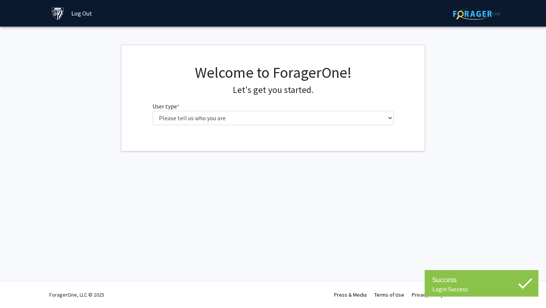  What do you see at coordinates (389, 295) in the screenshot?
I see `a: Terms of Use` at bounding box center [389, 295].